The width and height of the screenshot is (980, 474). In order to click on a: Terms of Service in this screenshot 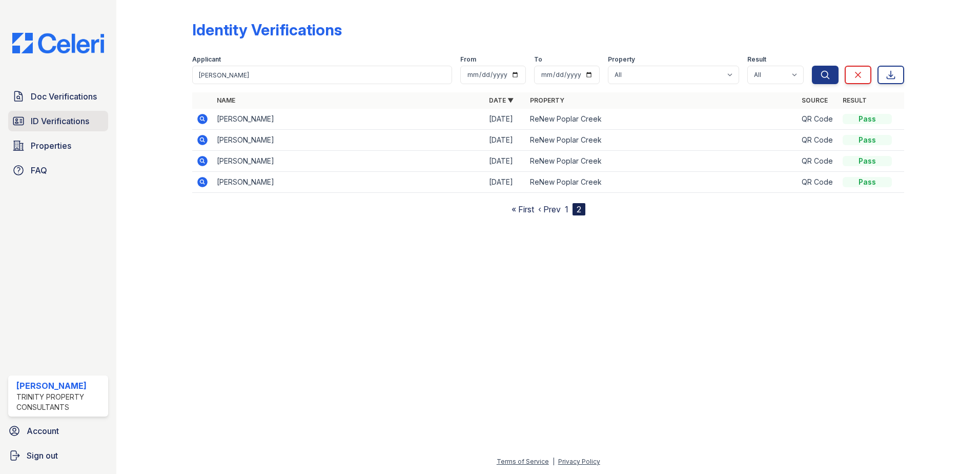, I will do `click(523, 461)`.